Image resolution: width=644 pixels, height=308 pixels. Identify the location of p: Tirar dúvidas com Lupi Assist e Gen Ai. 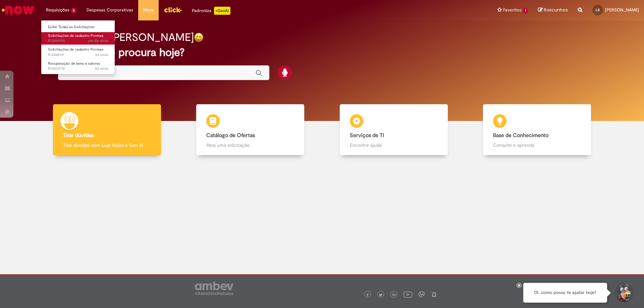
(107, 145).